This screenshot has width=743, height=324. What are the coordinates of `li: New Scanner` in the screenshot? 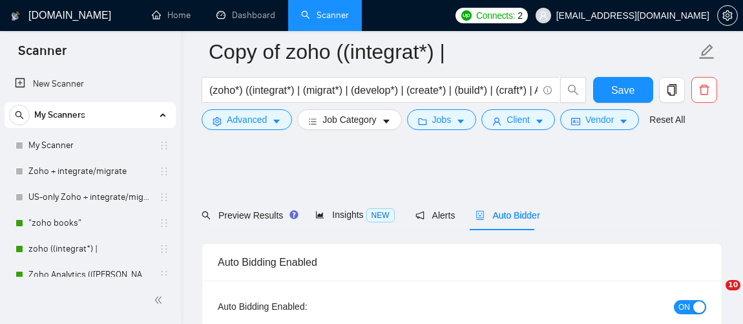 It's located at (90, 84).